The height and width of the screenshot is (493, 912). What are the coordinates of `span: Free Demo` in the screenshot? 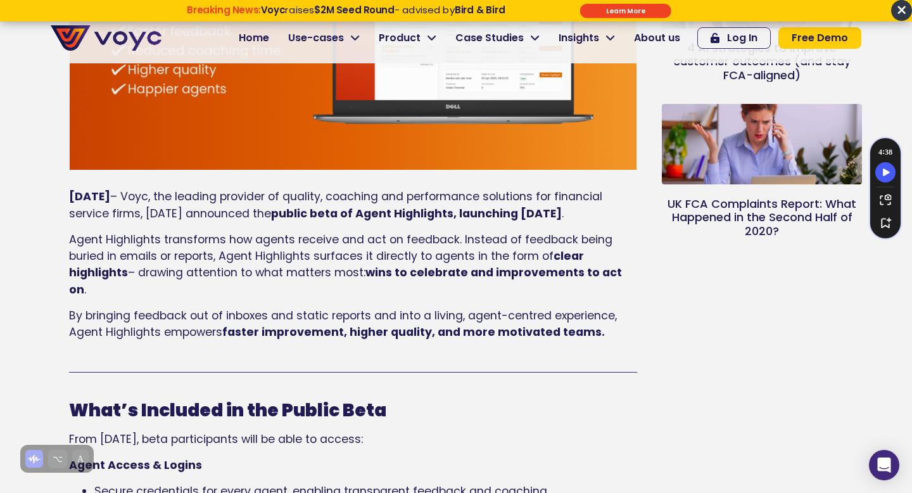 It's located at (820, 38).